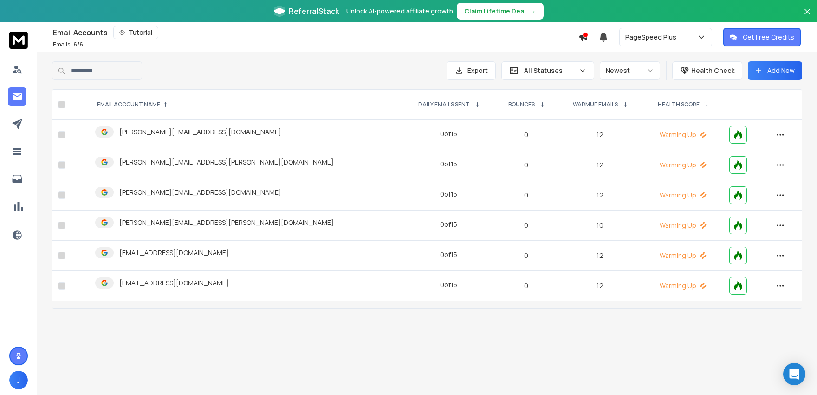  Describe the element at coordinates (471, 71) in the screenshot. I see `button: Export` at that location.